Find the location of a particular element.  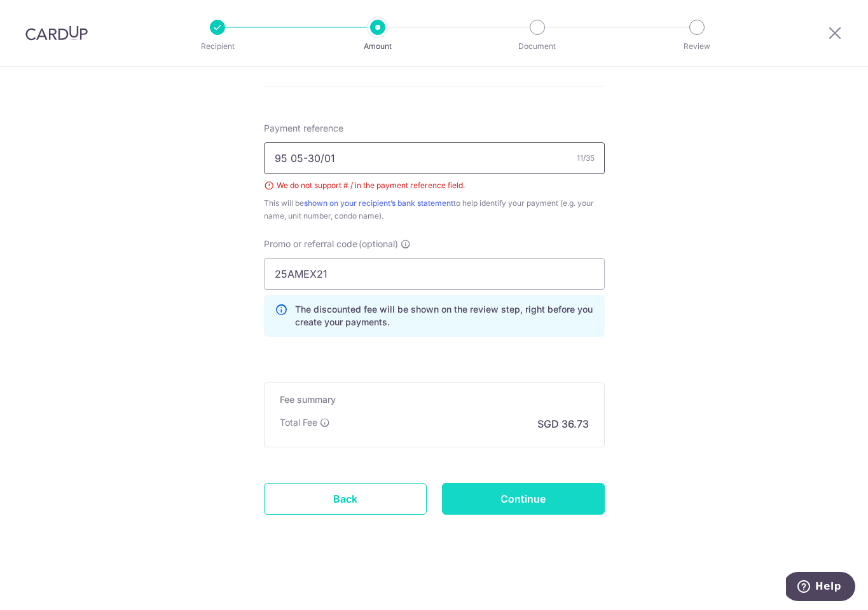

div: We do not support # / in the payment reference field. is located at coordinates (434, 186).